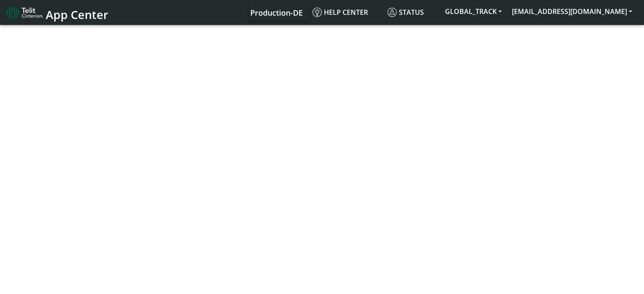 The width and height of the screenshot is (644, 294). I want to click on span: Help center, so click(340, 12).